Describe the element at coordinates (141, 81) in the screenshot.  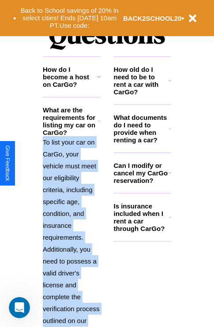
I see `h3: How old do I need to be to rent a car with CarGo?` at that location.